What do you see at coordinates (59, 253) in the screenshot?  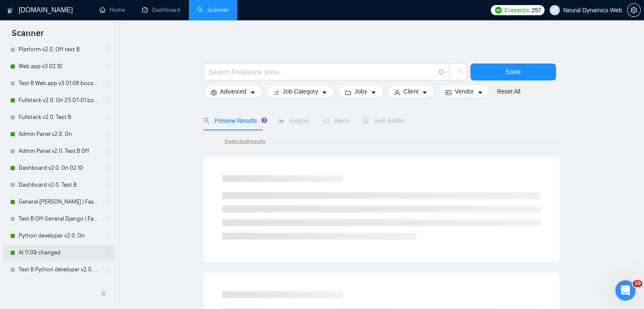 I see `a: AI 11.09 changed` at bounding box center [59, 253].